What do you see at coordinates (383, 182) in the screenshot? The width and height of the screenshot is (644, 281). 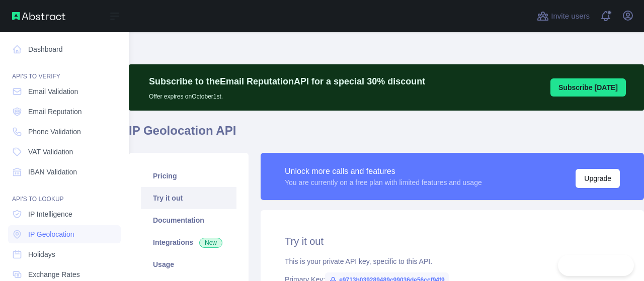 I see `div: You are currently on a free plan with limited features and usage` at bounding box center [383, 182].